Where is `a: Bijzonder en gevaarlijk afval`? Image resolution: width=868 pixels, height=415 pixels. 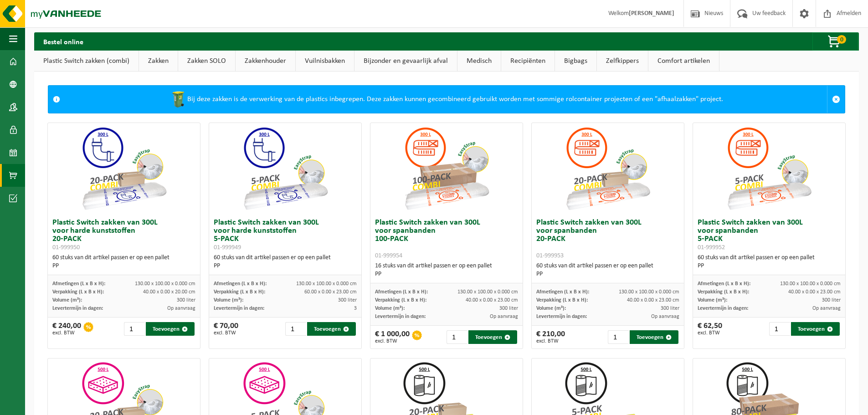 a: Bijzonder en gevaarlijk afval is located at coordinates (406, 61).